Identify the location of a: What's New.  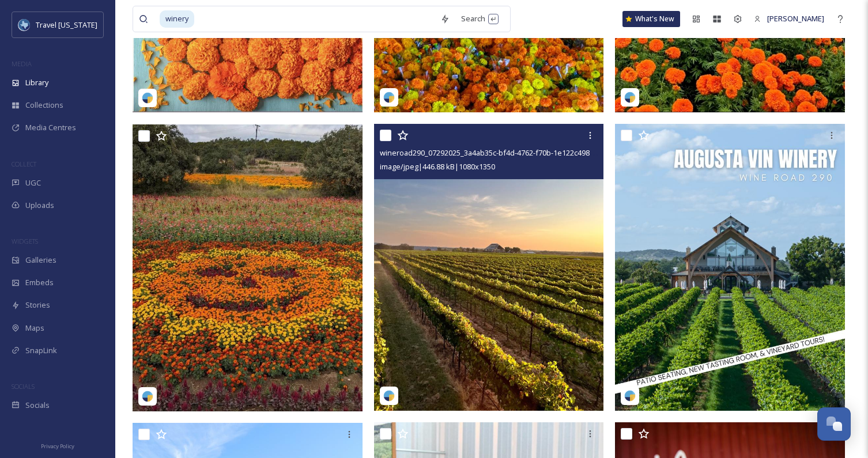
(651, 19).